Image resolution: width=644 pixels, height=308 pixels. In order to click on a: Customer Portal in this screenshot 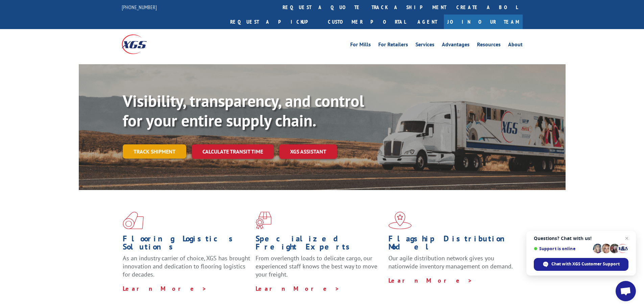, I will do `click(367, 21)`.